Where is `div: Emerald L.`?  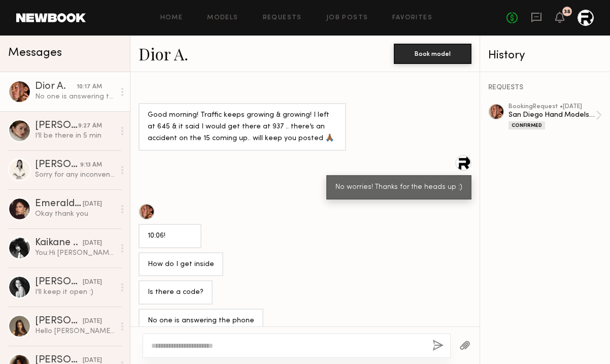
div: Emerald L. is located at coordinates (59, 204).